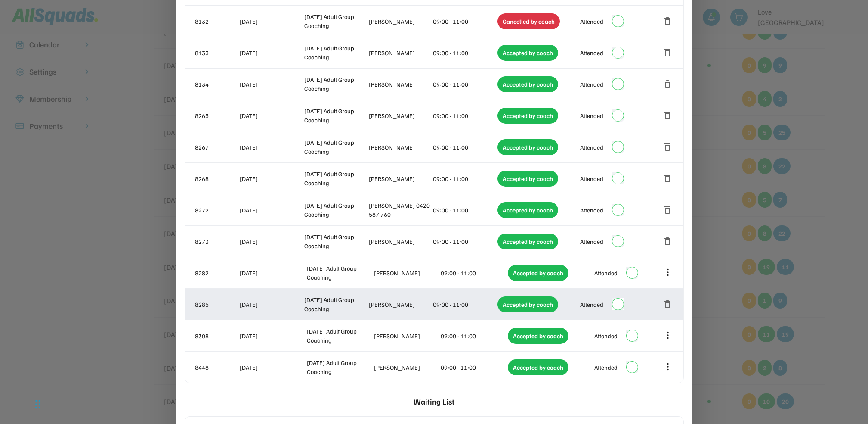 This screenshot has height=424, width=868. Describe the element at coordinates (217, 53) in the screenshot. I see `div: 8133` at that location.